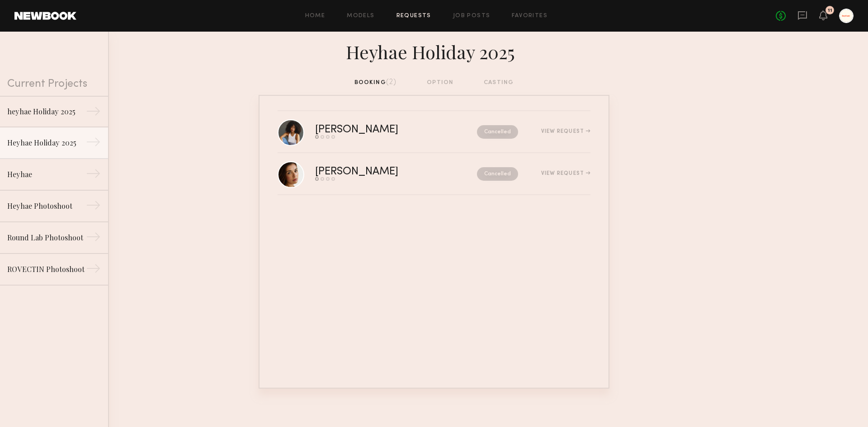 This screenshot has width=868, height=427. I want to click on a: Requests, so click(413, 16).